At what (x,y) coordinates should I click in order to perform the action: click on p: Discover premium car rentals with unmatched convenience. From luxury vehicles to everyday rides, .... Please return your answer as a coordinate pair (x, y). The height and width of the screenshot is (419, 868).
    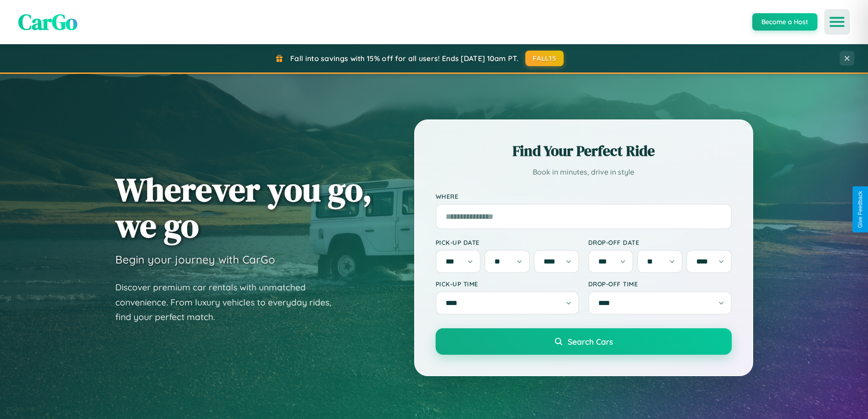
    Looking at the image, I should click on (229, 302).